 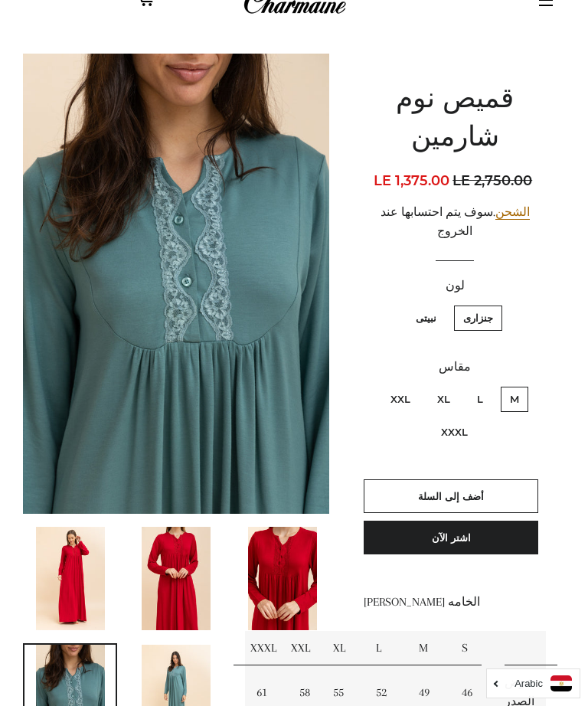 I want to click on label: XXL, so click(x=400, y=399).